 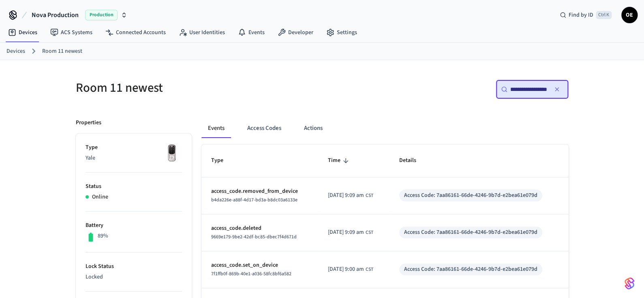 I want to click on span: Nova Production, so click(x=55, y=15).